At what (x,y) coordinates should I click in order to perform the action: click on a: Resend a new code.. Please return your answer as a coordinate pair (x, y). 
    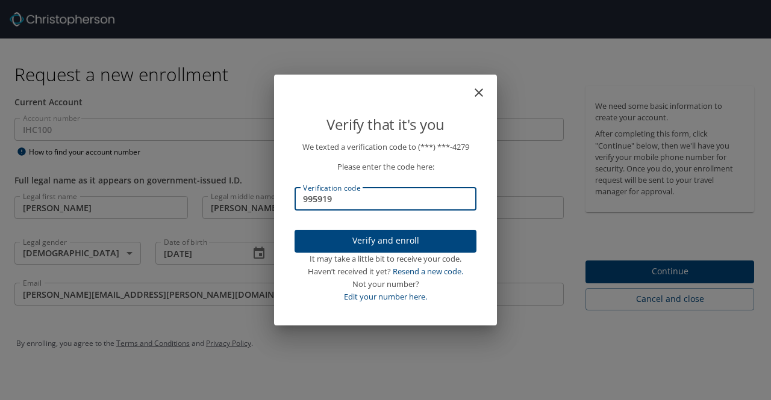
    Looking at the image, I should click on (427, 272).